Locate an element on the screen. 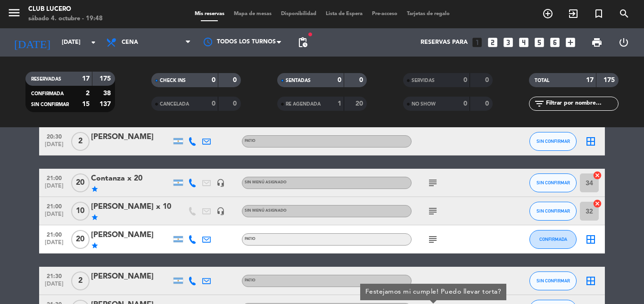 The image size is (644, 304). span: Mis reservas is located at coordinates (210, 14).